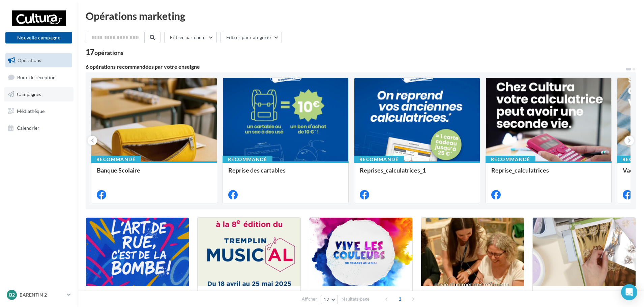 The width and height of the screenshot is (644, 307). Describe the element at coordinates (104, 52) in the screenshot. I see `div: 17` at that location.